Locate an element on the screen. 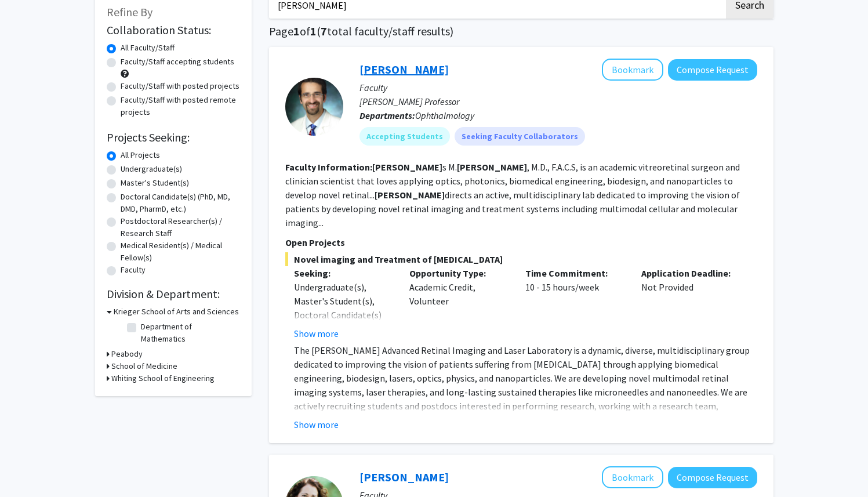  span: Refine By is located at coordinates (129, 12).